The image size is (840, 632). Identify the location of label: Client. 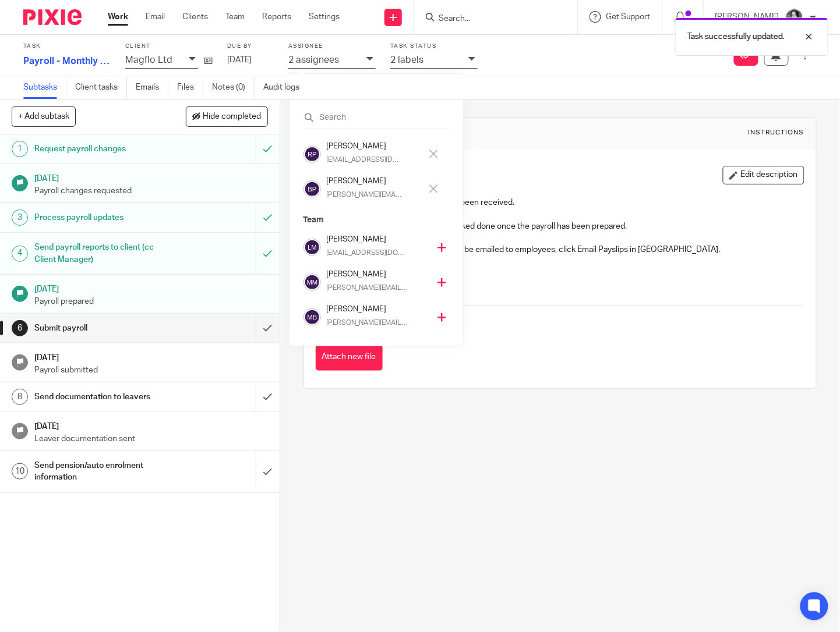
(169, 46).